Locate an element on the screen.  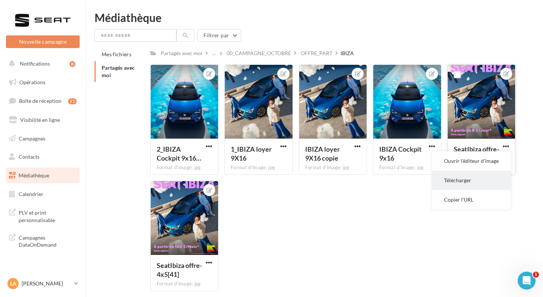
span: Calendrier is located at coordinates (31, 194).